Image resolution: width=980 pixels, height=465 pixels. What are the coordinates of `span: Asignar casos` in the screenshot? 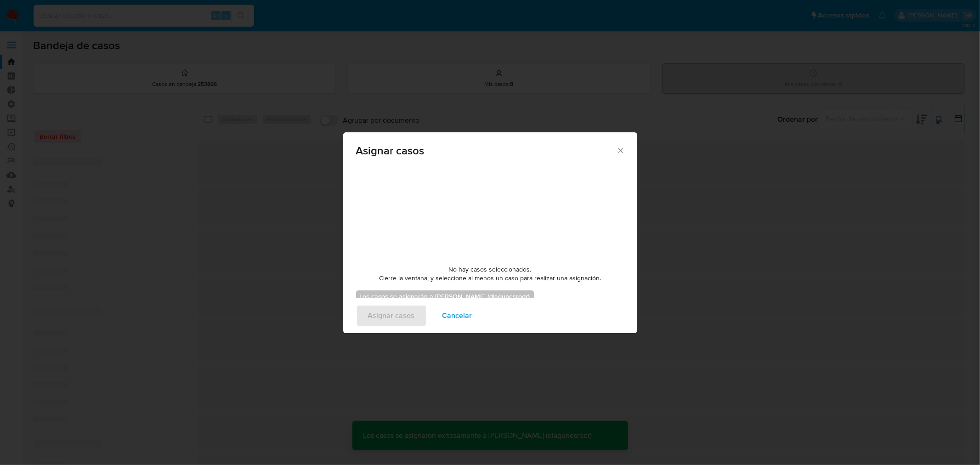 It's located at (486, 151).